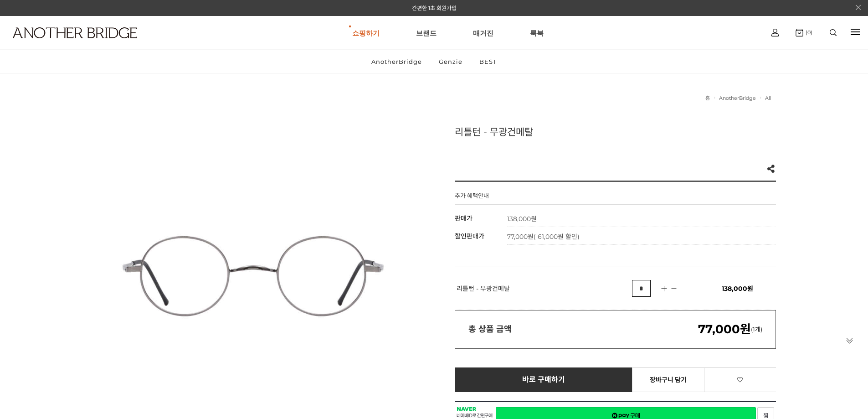  Describe the element at coordinates (668, 380) in the screenshot. I see `a: 장바구니 담기` at that location.